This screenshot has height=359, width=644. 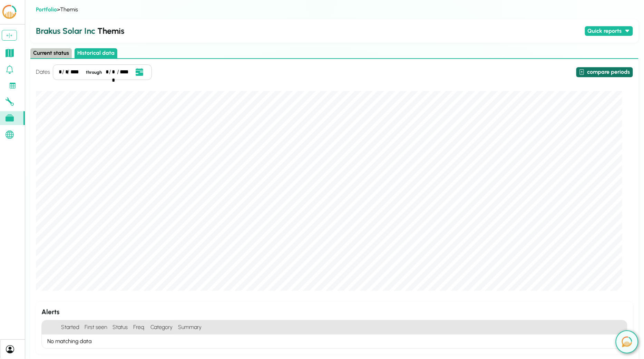 I want to click on div: Select page state, so click(x=334, y=53).